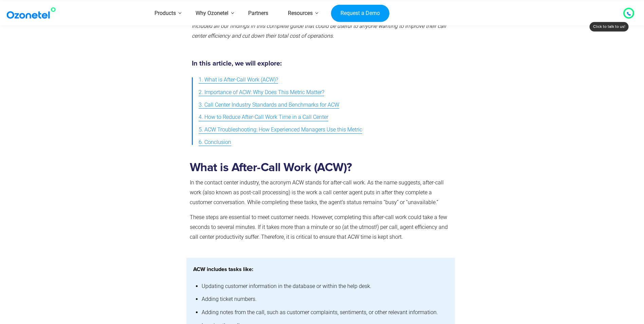 The width and height of the screenshot is (644, 324). What do you see at coordinates (320, 312) in the screenshot?
I see `span: Adding notes from the call, such as customer complaints, sentiments, or other relevant information.` at bounding box center [320, 312].